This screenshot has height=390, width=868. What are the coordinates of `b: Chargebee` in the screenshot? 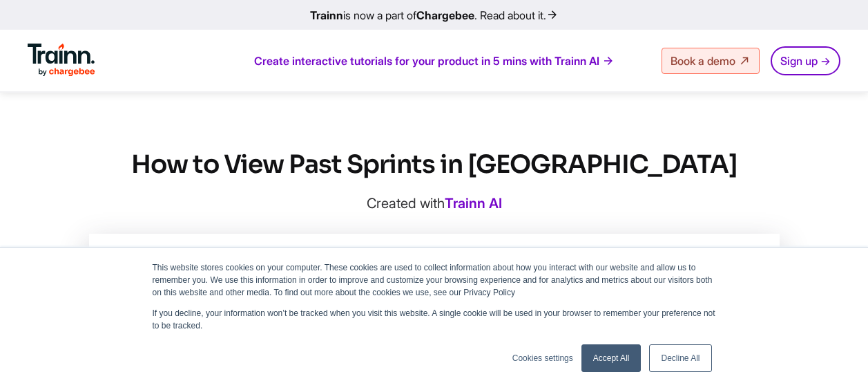 It's located at (445, 15).